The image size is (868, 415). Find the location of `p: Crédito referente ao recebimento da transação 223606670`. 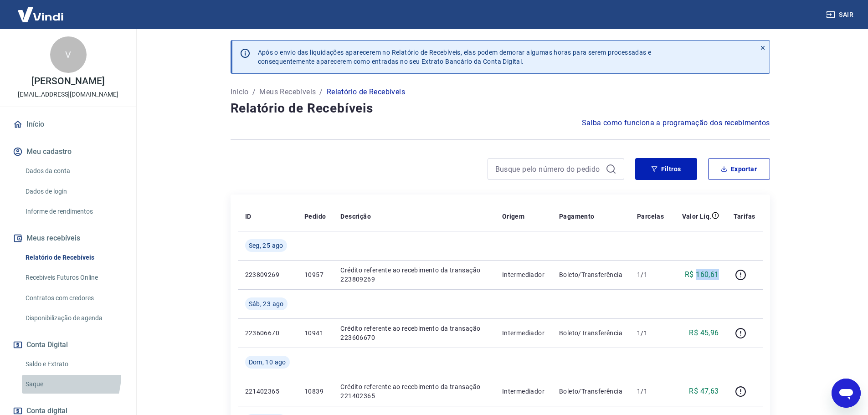

p: Crédito referente ao recebimento da transação 223606670 is located at coordinates (414, 333).